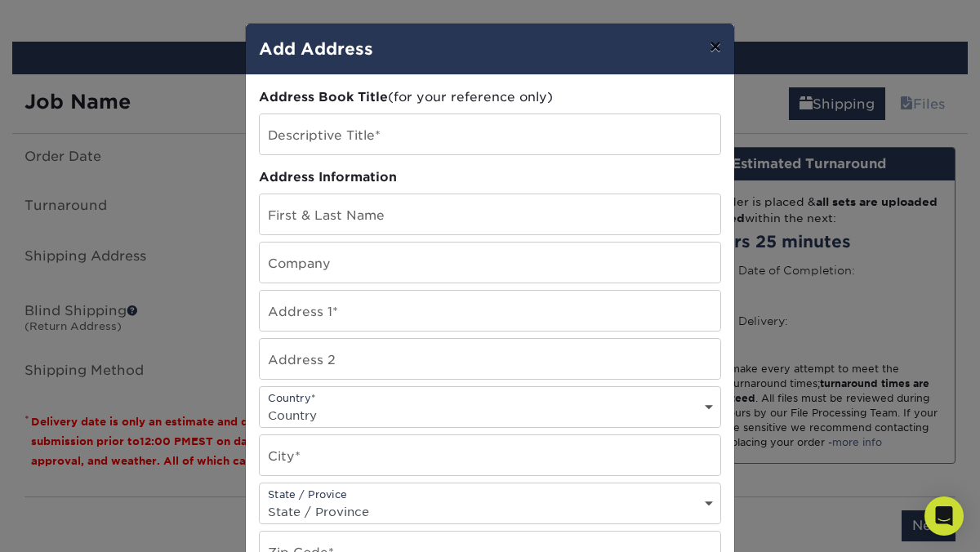  I want to click on div: Open Intercom Messenger, so click(944, 516).